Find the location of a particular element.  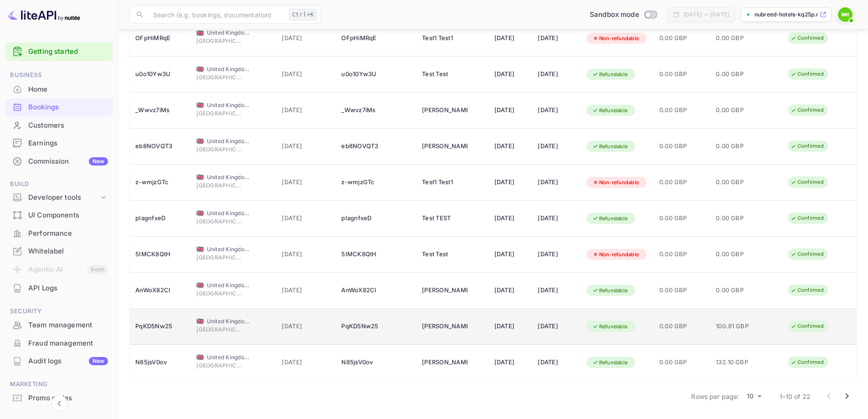

button: Go to next page is located at coordinates (847, 396).